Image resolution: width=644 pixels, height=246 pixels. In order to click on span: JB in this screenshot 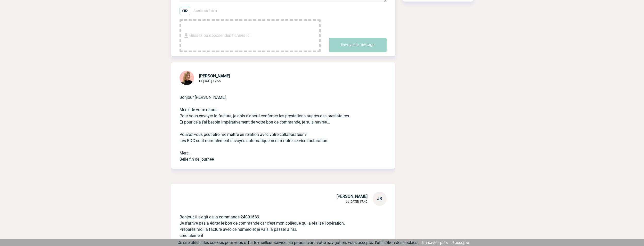, I will do `click(379, 198)`.